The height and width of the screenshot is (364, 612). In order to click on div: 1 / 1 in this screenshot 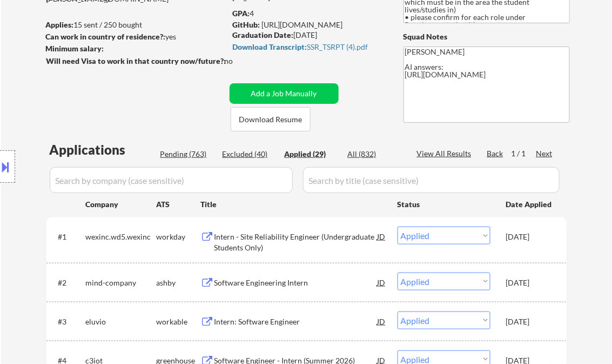, I will do `click(524, 154)`.